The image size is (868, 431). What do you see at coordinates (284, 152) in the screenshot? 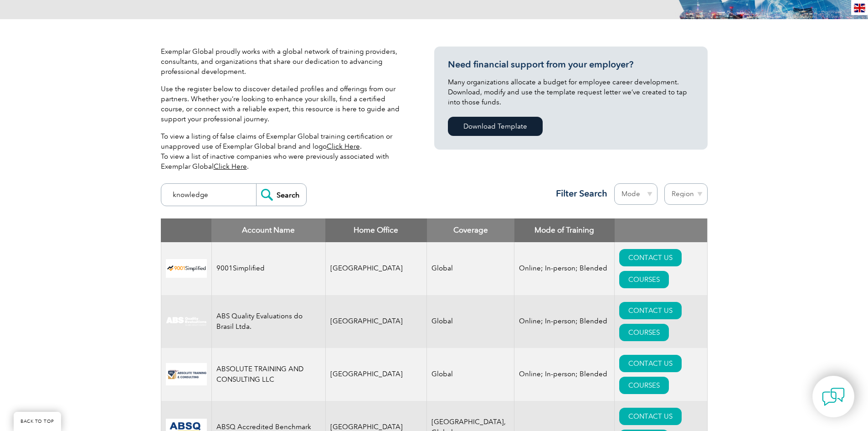
I see `p: To view a listing of false claims of Exemplar Global training certification or unapproved use of ...` at bounding box center [284, 152].